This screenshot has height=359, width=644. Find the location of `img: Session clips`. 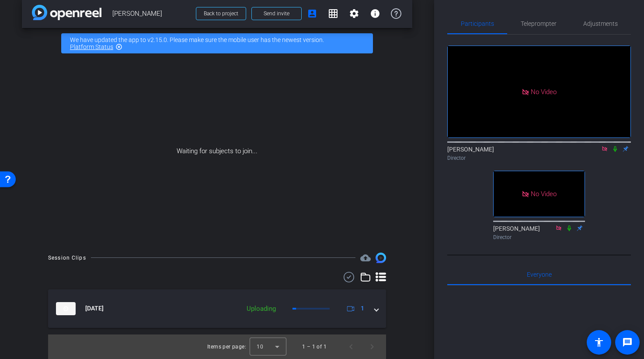

img: Session clips is located at coordinates (381, 258).